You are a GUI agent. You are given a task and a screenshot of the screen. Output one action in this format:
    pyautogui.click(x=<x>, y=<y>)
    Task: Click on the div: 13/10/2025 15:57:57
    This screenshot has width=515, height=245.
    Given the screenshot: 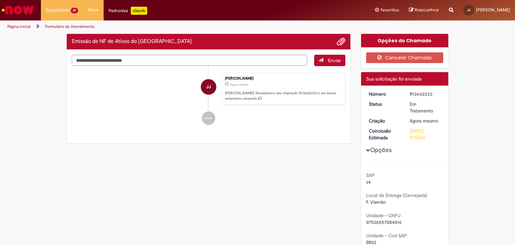 What is the action you would take?
    pyautogui.click(x=425, y=121)
    